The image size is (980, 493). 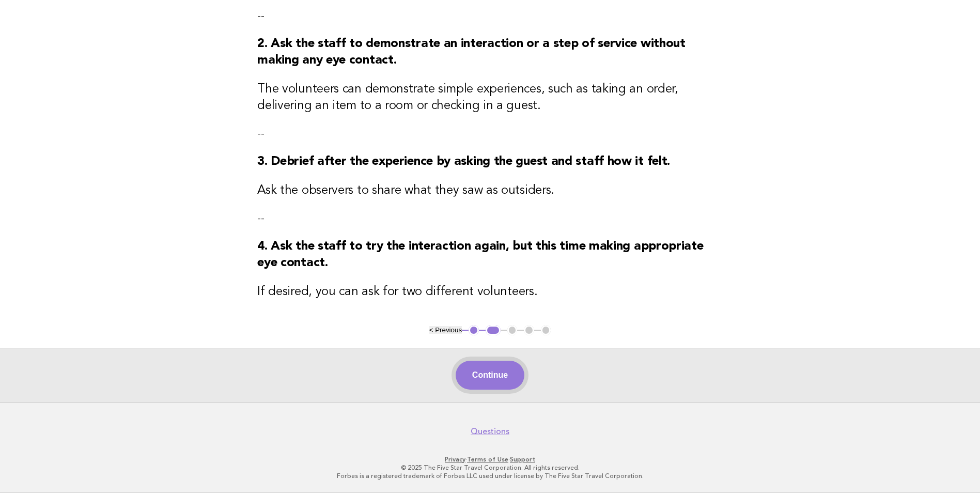 I want to click on button: Continue, so click(x=490, y=375).